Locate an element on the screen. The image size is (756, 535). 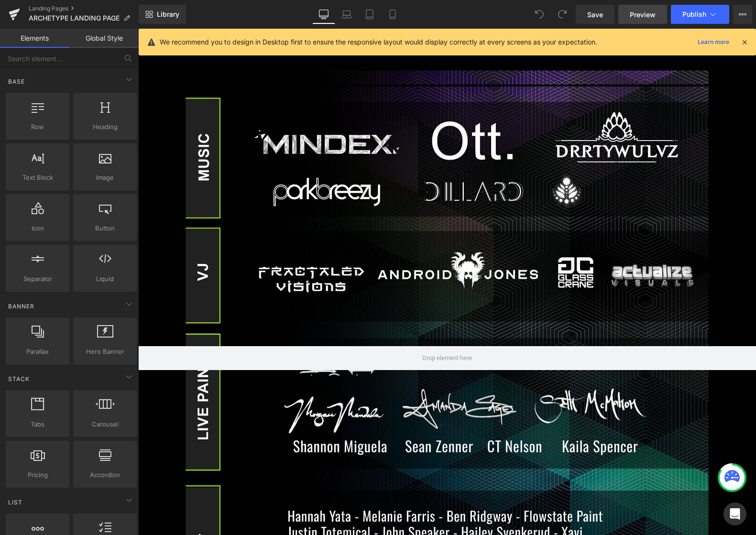
span: Banner is located at coordinates (21, 306).